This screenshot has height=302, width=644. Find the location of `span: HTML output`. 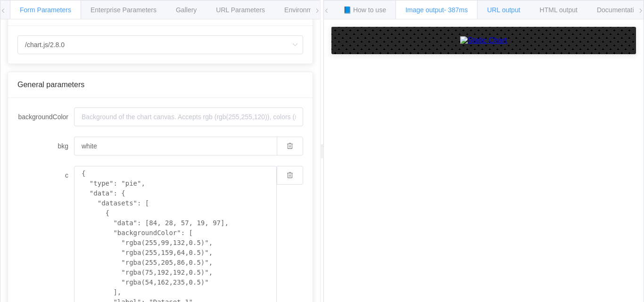

span: HTML output is located at coordinates (559, 10).